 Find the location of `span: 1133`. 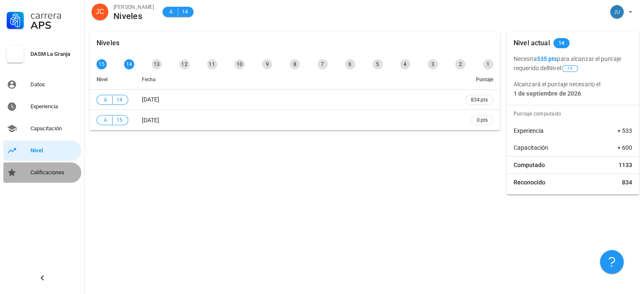

span: 1133 is located at coordinates (625, 165).